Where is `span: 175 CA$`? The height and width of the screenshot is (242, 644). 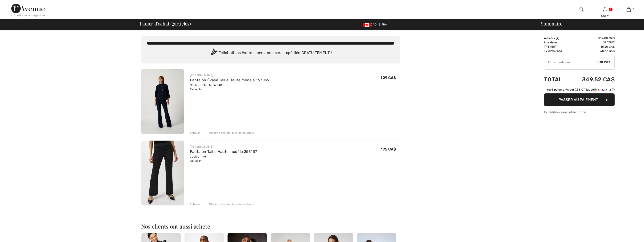
span: 175 CA$ is located at coordinates (388, 149).